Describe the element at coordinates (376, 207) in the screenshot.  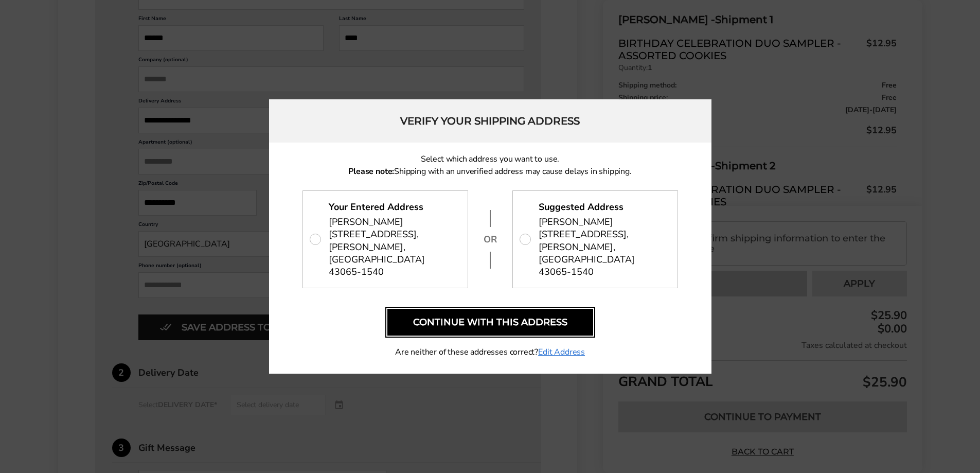
I see `strong: Your Entered Address` at that location.